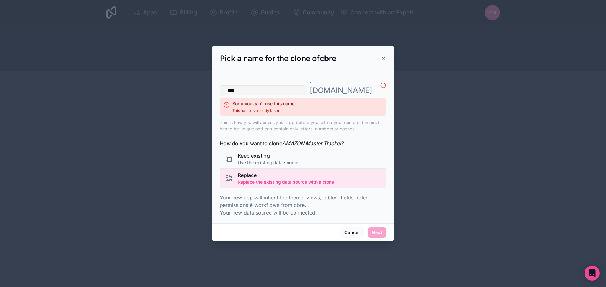 The width and height of the screenshot is (606, 287). What do you see at coordinates (285, 182) in the screenshot?
I see `span: Replace the existing data source with a clone` at bounding box center [285, 182].